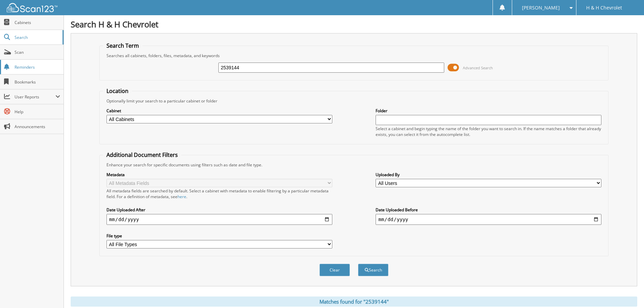 This screenshot has width=644, height=308. Describe the element at coordinates (220, 111) in the screenshot. I see `label: Cabinet` at that location.